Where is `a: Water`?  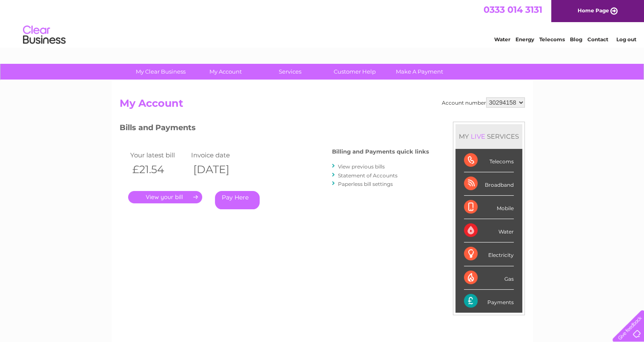
a: Water is located at coordinates (502, 39).